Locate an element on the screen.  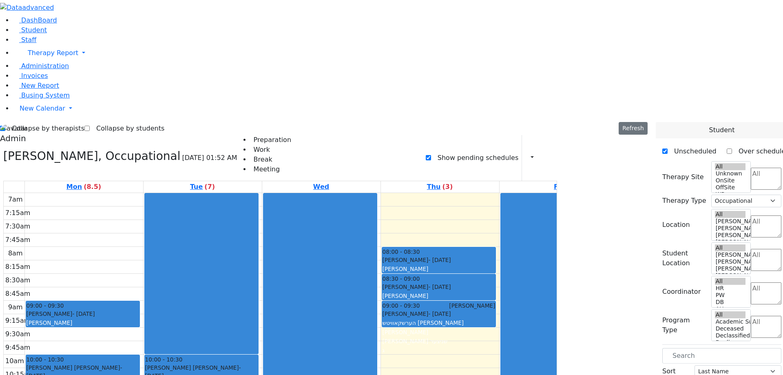
option: AH is located at coordinates (730, 309).